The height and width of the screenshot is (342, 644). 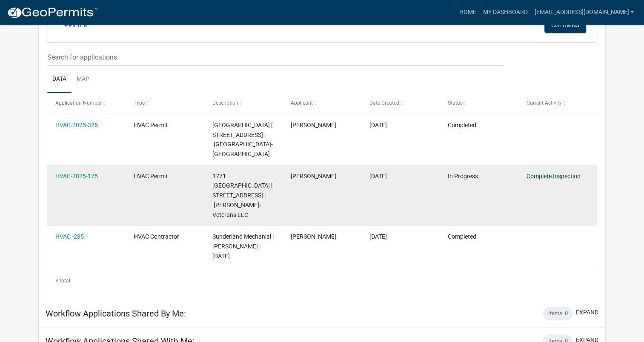 I want to click on button: expand, so click(x=587, y=312).